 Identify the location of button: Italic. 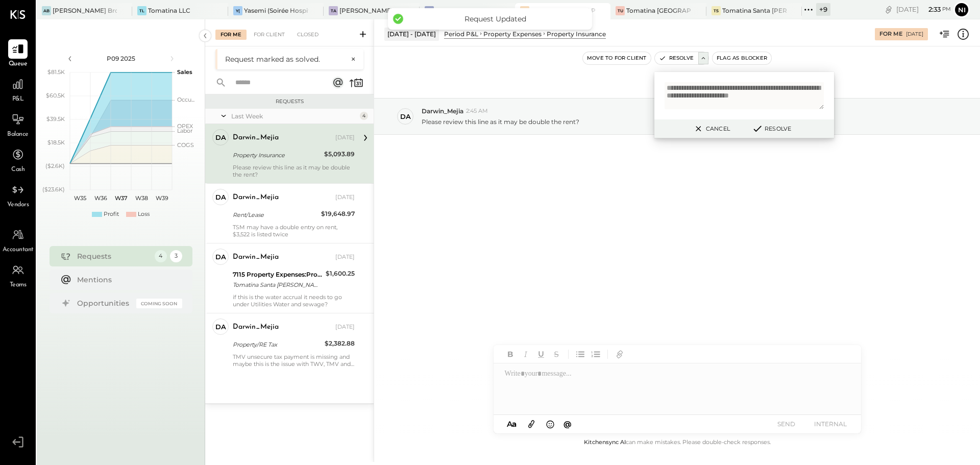
(526, 354).